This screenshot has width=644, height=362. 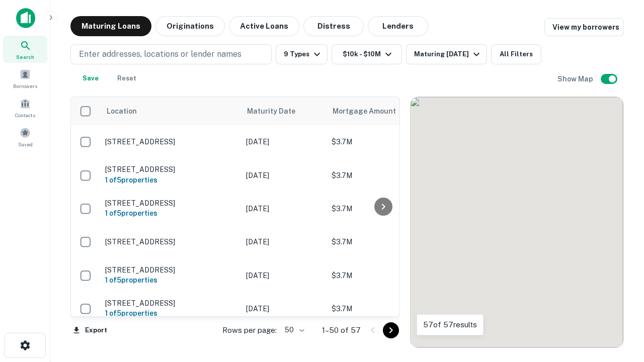 I want to click on div: Saved, so click(x=25, y=137).